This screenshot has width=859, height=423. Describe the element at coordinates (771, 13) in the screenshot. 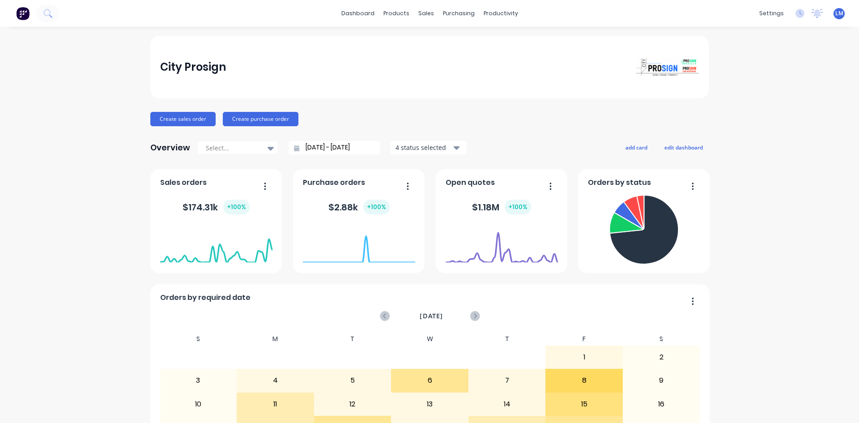

I see `div: settings` at that location.